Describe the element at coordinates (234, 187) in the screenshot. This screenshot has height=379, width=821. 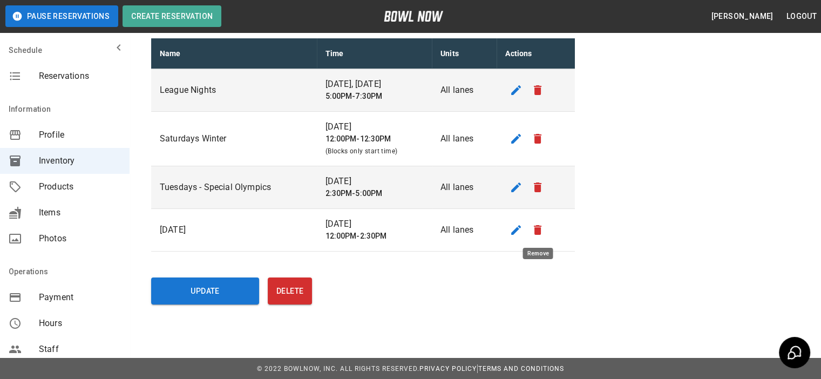
I see `p: Tuesdays - Special Olympics` at that location.